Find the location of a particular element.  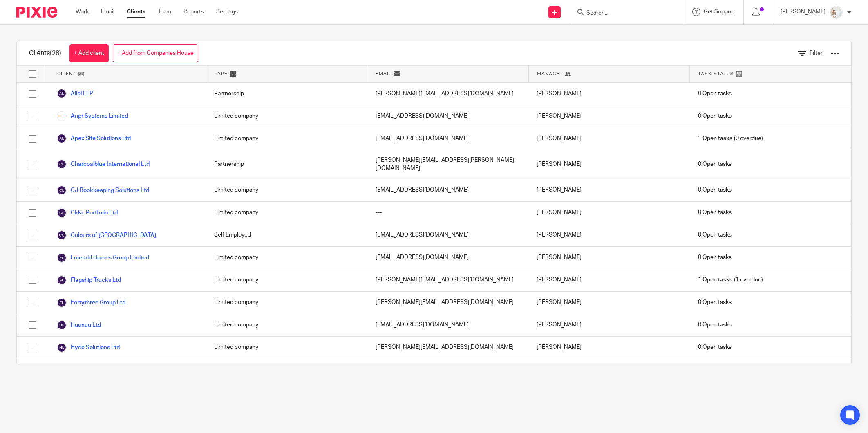

span: Type is located at coordinates (221, 73).